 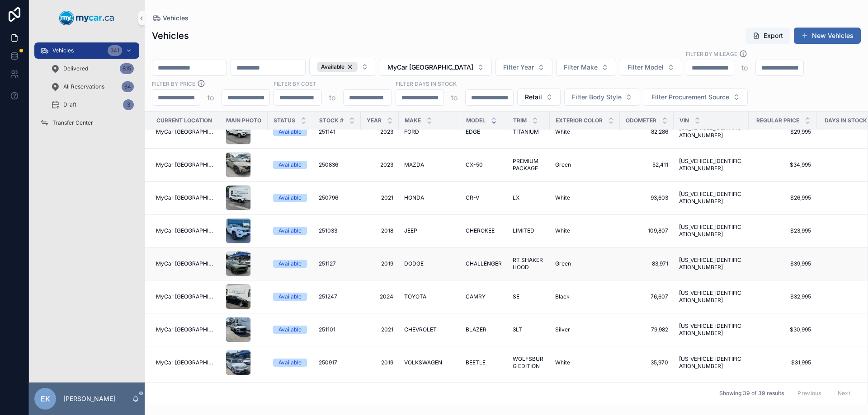 I want to click on label: FILTER BY PRICE, so click(x=173, y=84).